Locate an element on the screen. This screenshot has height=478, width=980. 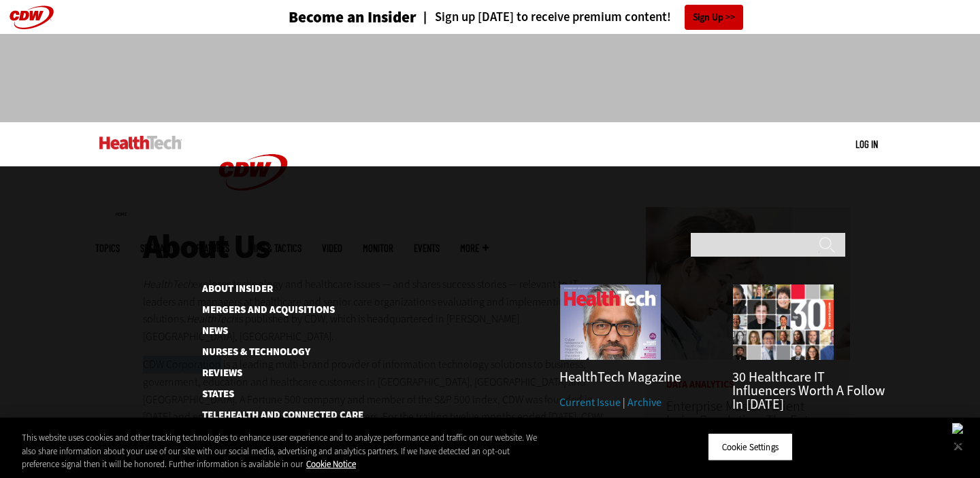
a: Mergers and Acquisitions is located at coordinates (271, 310).